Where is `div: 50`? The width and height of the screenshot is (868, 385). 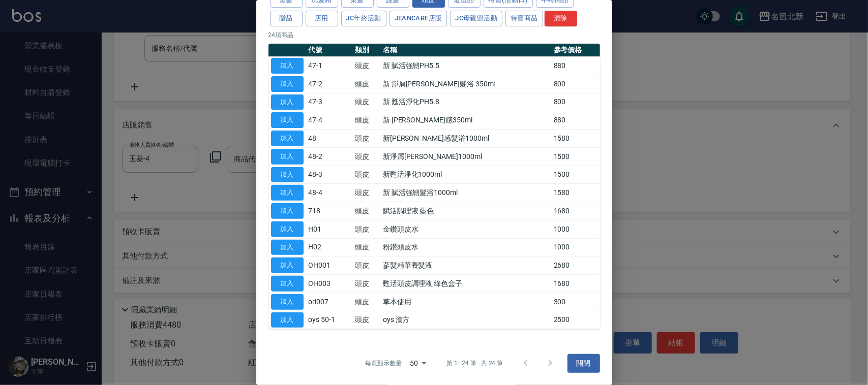
div: 50 is located at coordinates (418, 364).